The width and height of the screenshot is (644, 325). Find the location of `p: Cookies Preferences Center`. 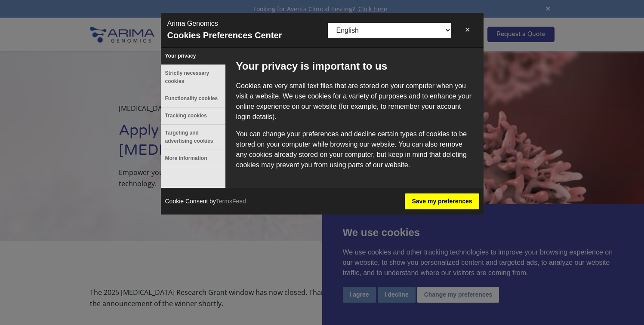

p: Cookies Preferences Center is located at coordinates (224, 35).